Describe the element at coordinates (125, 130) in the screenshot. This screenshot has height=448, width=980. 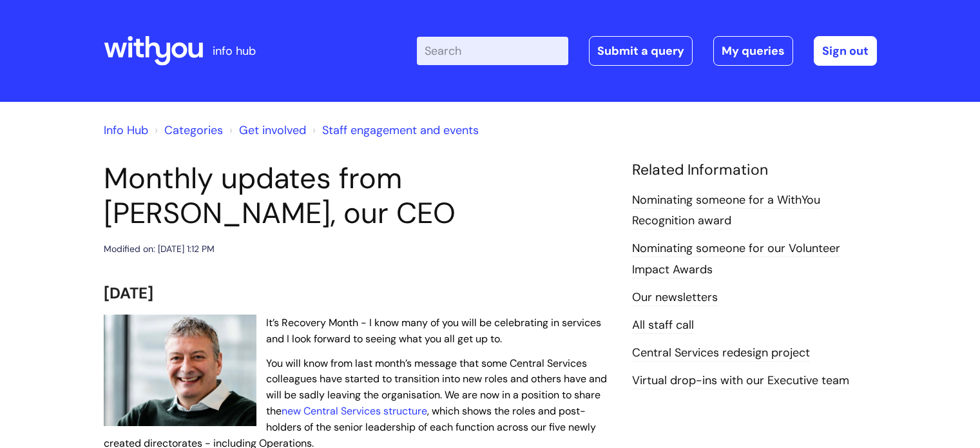
I see `a: Info Hub` at that location.